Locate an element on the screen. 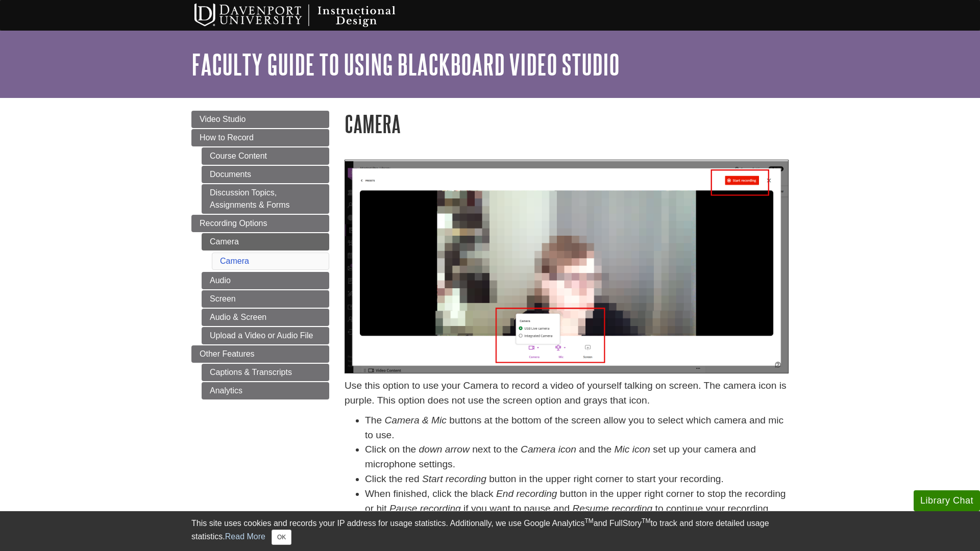 The image size is (980, 551). em: End recording is located at coordinates (526, 493).